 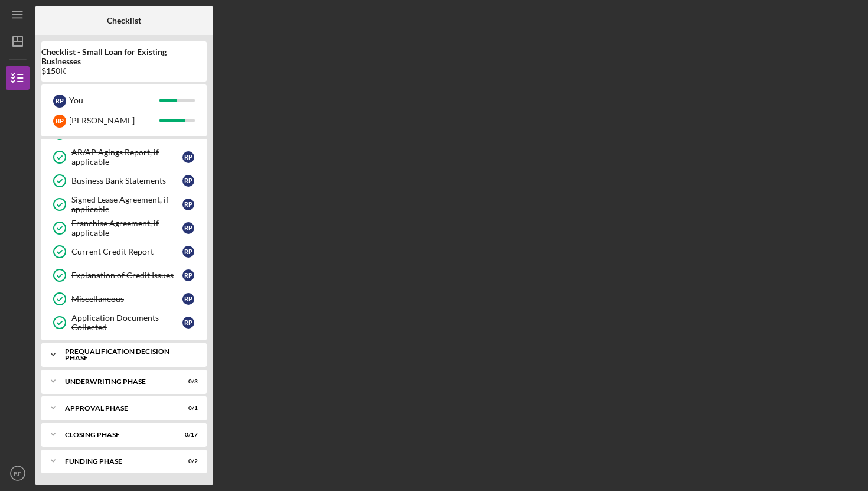 I want to click on div: B P, so click(x=60, y=121).